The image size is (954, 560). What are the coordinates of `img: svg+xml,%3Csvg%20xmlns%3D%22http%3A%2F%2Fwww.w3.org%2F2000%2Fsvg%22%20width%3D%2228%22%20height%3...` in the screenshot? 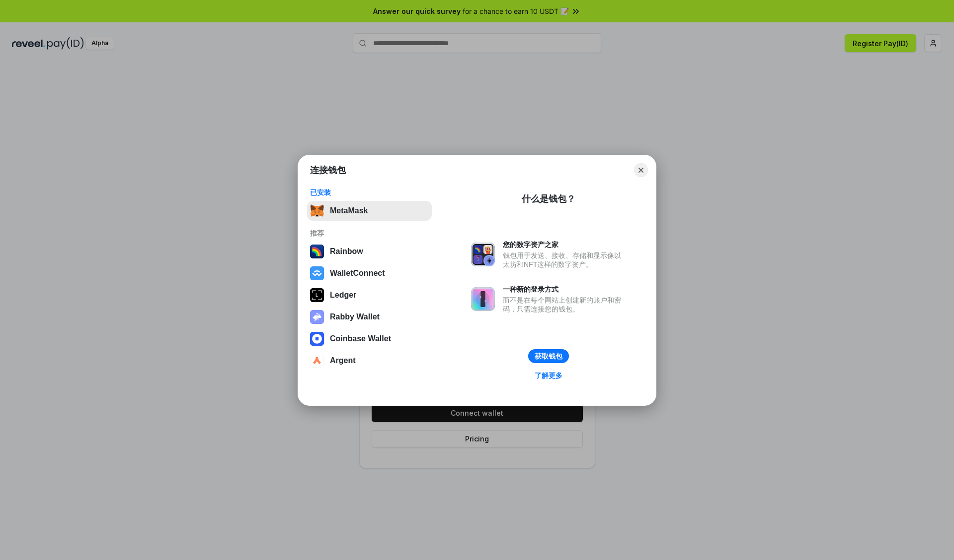 It's located at (317, 296).